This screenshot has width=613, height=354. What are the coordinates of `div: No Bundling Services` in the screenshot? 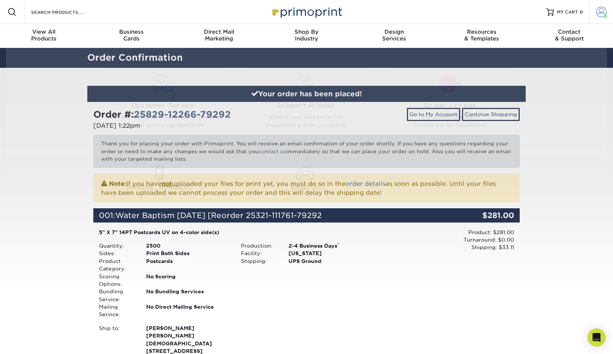 It's located at (188, 295).